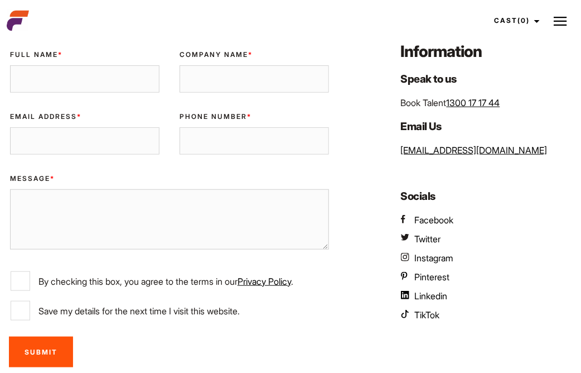 This screenshot has height=373, width=581. Describe the element at coordinates (427, 258) in the screenshot. I see `a: AEFM Instagram` at that location.